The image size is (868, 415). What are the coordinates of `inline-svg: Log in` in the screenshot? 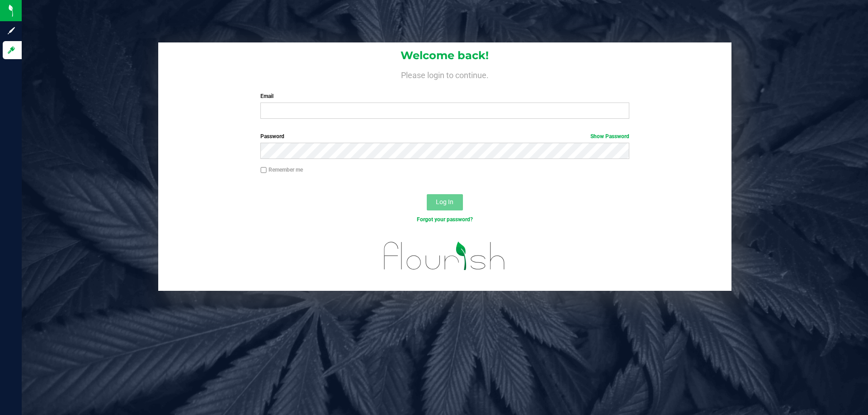 It's located at (11, 50).